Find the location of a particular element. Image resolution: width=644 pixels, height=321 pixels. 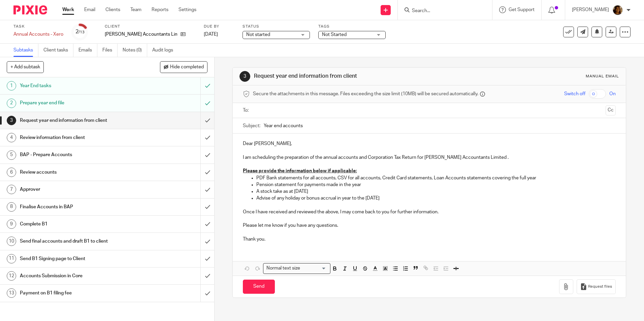

a: Reassign task is located at coordinates (611, 32).